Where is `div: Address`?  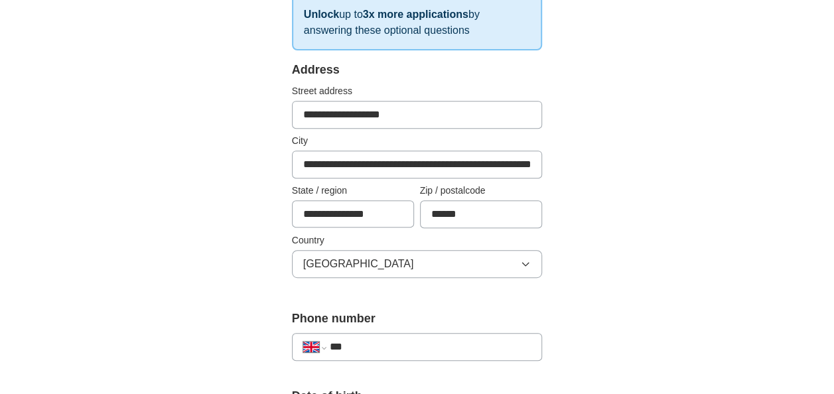 div: Address is located at coordinates (417, 70).